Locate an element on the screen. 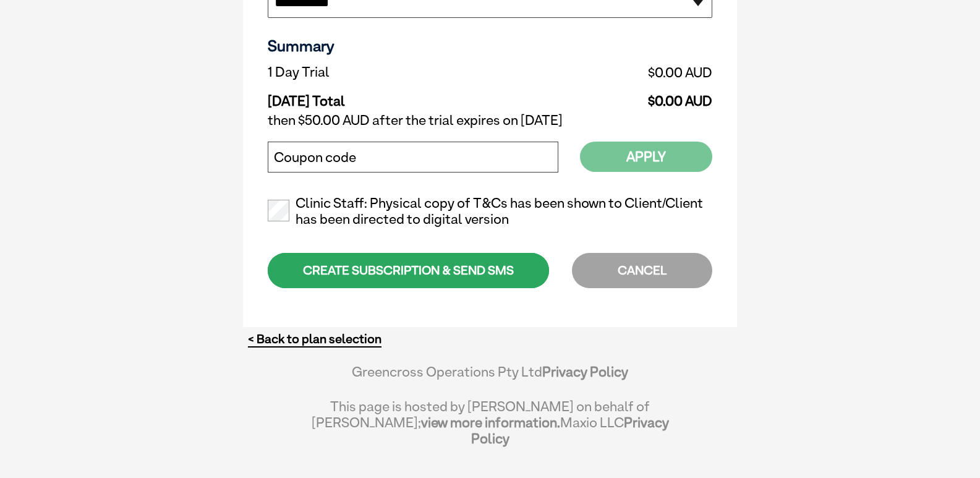  h3: Summary is located at coordinates (490, 46).